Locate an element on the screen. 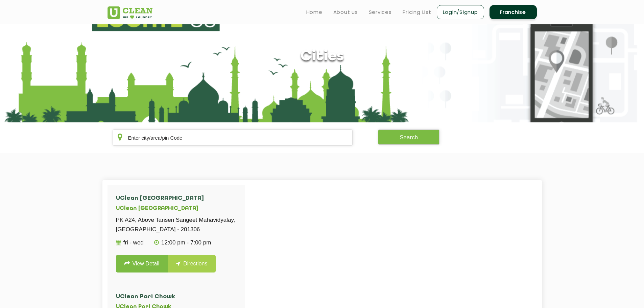  a: Login/Signup is located at coordinates (461, 12).